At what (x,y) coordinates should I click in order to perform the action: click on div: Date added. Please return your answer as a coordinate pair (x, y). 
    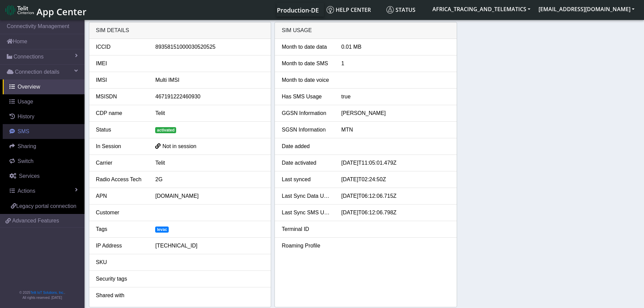
    Looking at the image, I should click on (306, 146).